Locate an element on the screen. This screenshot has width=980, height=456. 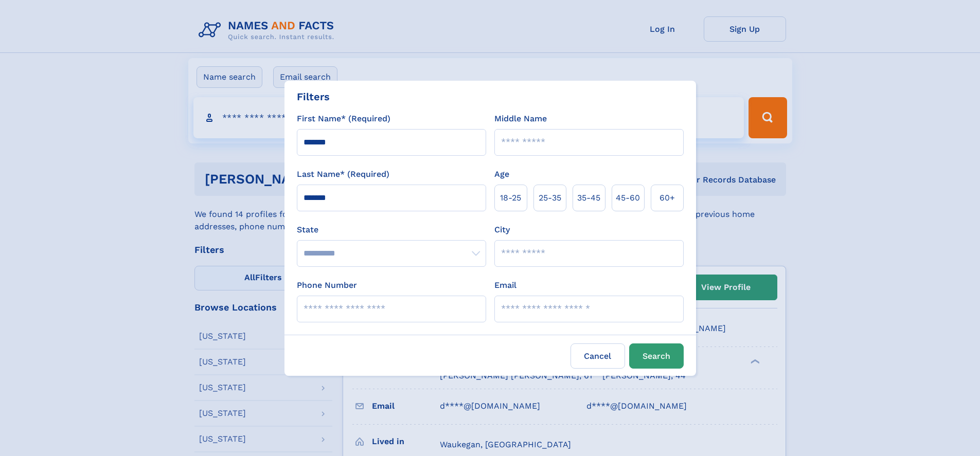
label: Cancel is located at coordinates (597, 356).